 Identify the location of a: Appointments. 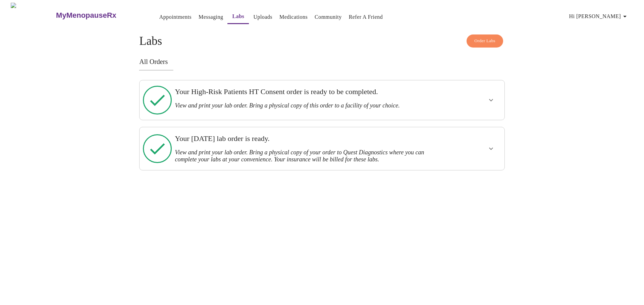
(175, 17).